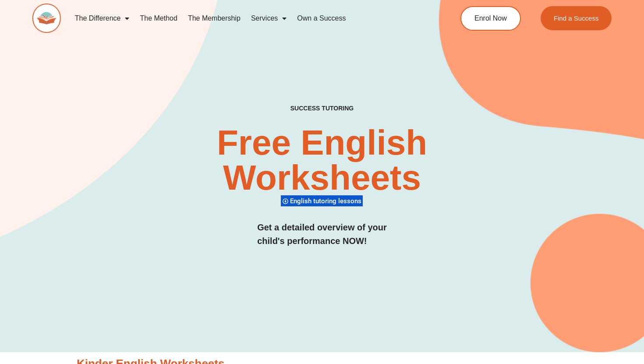 The height and width of the screenshot is (364, 644). What do you see at coordinates (249, 18) in the screenshot?
I see `nav: Menu` at bounding box center [249, 18].